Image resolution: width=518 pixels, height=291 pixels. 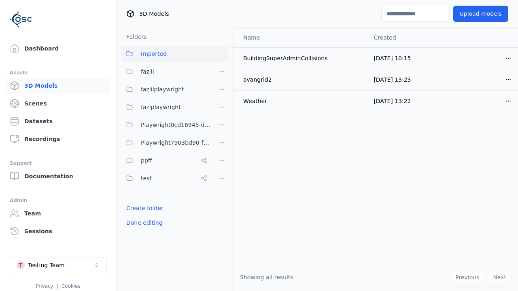 What do you see at coordinates (404, 38) in the screenshot?
I see `th: Created` at bounding box center [404, 38].